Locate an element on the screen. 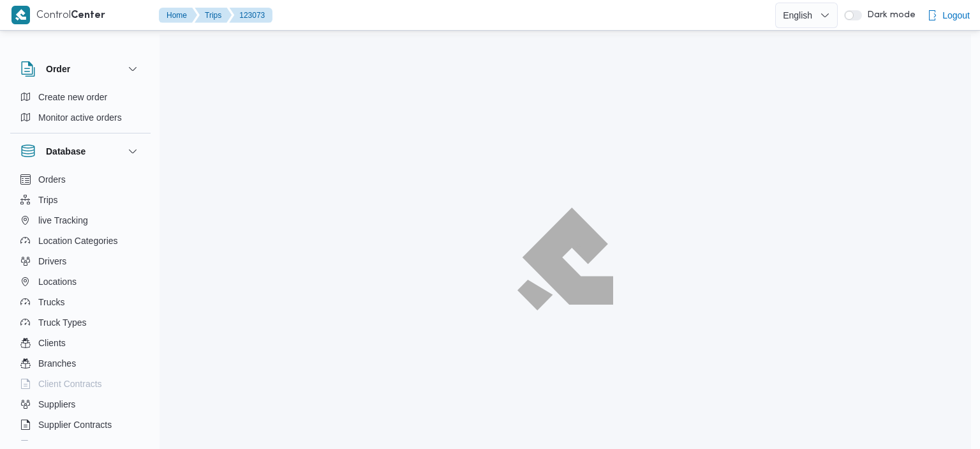 Image resolution: width=980 pixels, height=449 pixels. button: Home is located at coordinates (178, 15).